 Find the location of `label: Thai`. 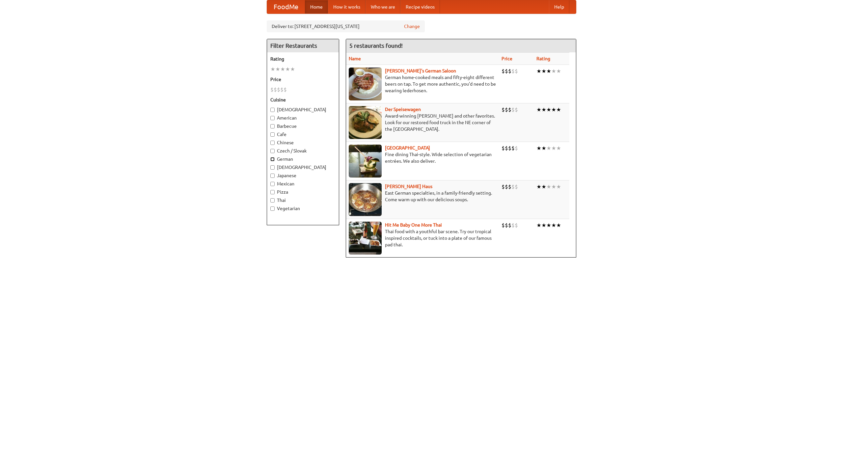

label: Thai is located at coordinates (303, 200).